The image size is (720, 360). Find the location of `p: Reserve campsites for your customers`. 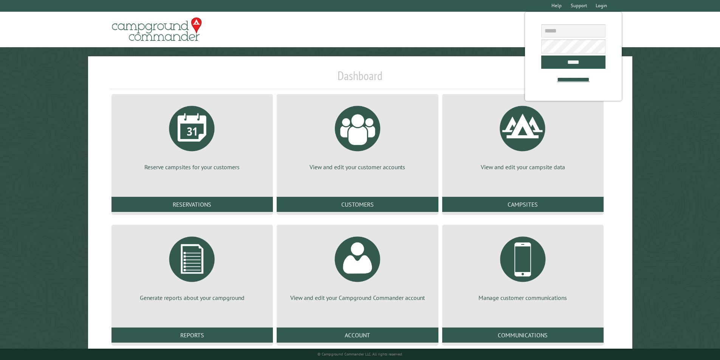

p: Reserve campsites for your customers is located at coordinates (192, 167).